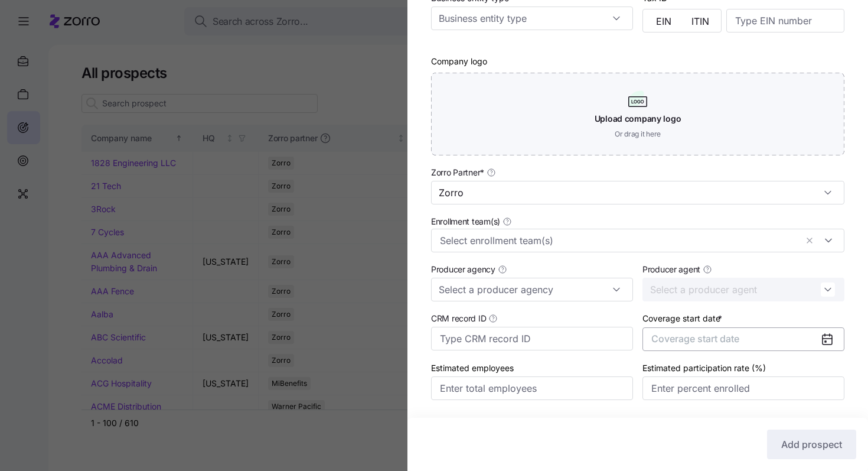  I want to click on input: Type CRM record ID, so click(532, 339).